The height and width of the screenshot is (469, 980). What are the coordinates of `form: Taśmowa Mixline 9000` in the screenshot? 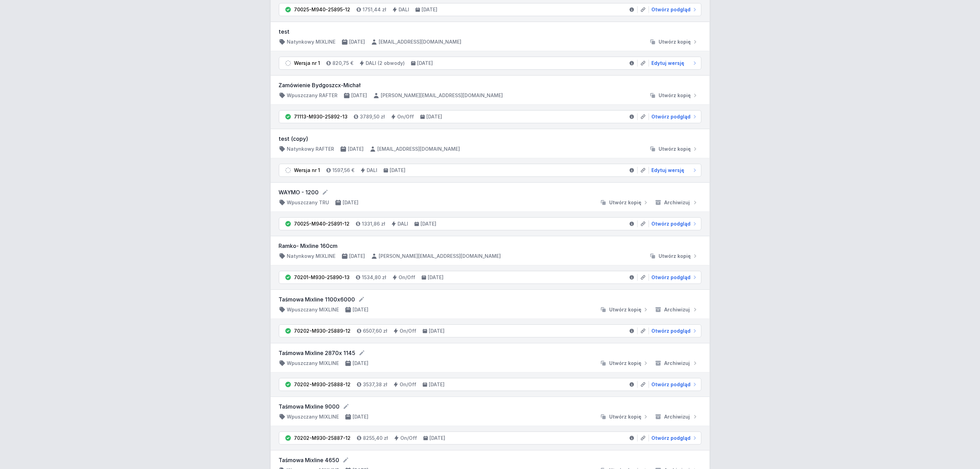 It's located at (490, 407).